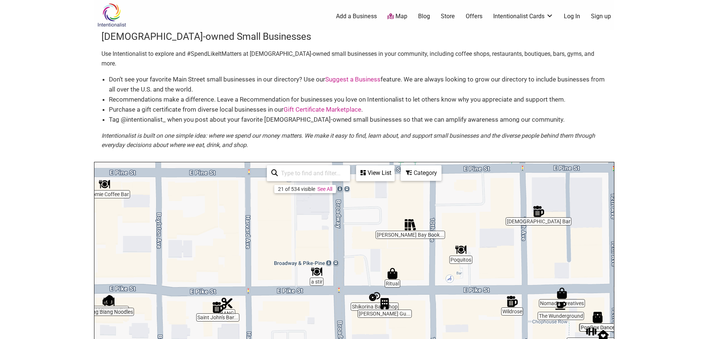 This screenshot has height=339, width=708. Describe the element at coordinates (512, 301) in the screenshot. I see `div: Wildrose` at that location.